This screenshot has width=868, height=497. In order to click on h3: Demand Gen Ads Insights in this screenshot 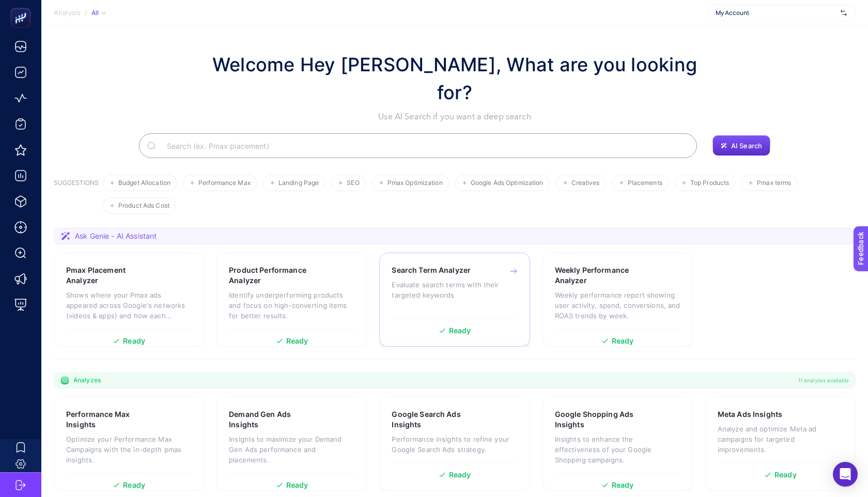, I will do `click(275, 419)`.